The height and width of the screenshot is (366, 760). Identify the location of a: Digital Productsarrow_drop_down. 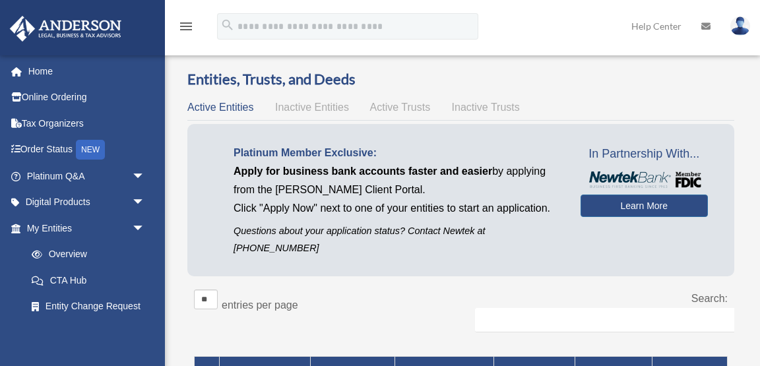
(87, 203).